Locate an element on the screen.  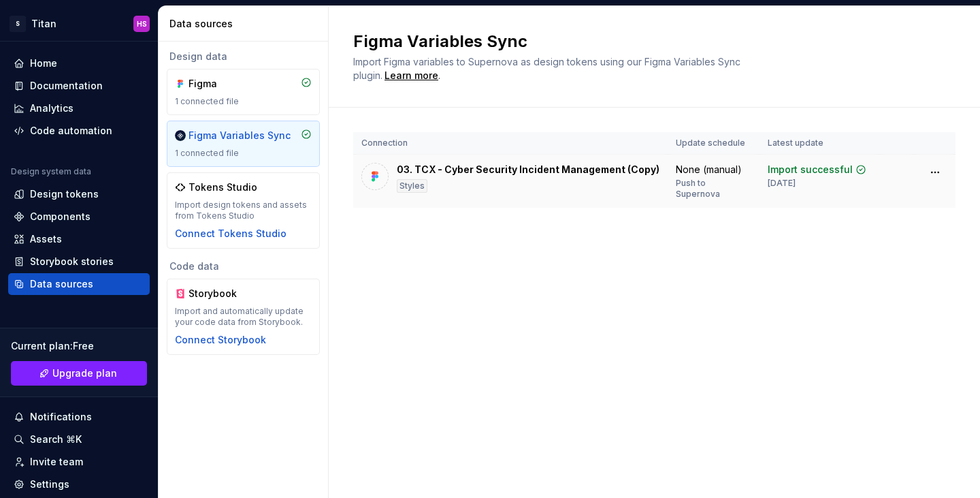
div: Search ⌘K is located at coordinates (55, 439).